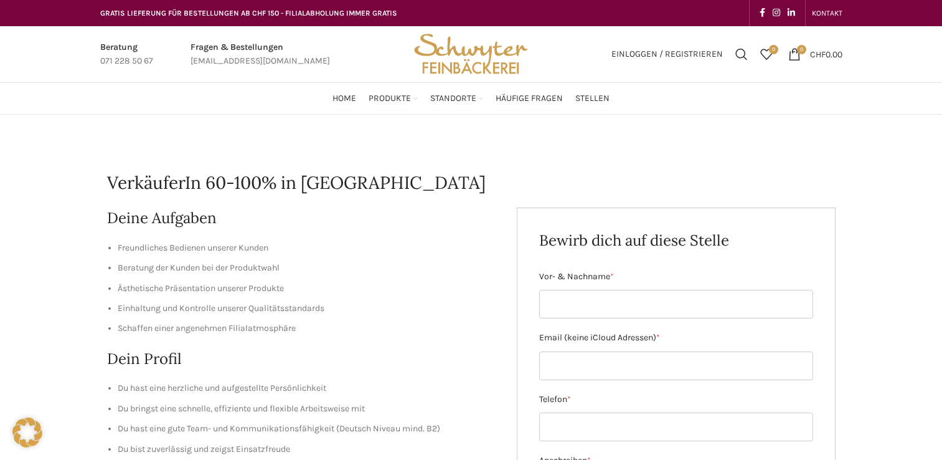 The height and width of the screenshot is (460, 942). I want to click on span: GRATIS LIEFERUNG FÜR BESTELLUNGEN AB CHF 150 - FILIALABHOLUNG IMMER GRATIS, so click(248, 13).